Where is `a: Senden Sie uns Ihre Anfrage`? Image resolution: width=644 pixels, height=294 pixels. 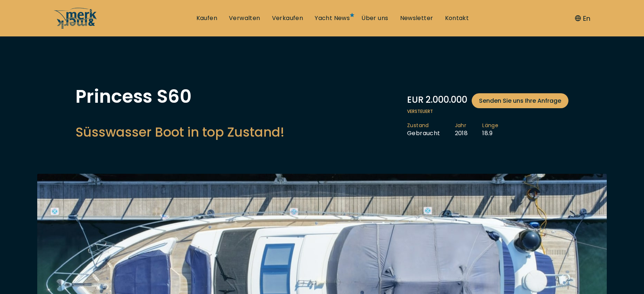
a: Senden Sie uns Ihre Anfrage is located at coordinates (520, 101).